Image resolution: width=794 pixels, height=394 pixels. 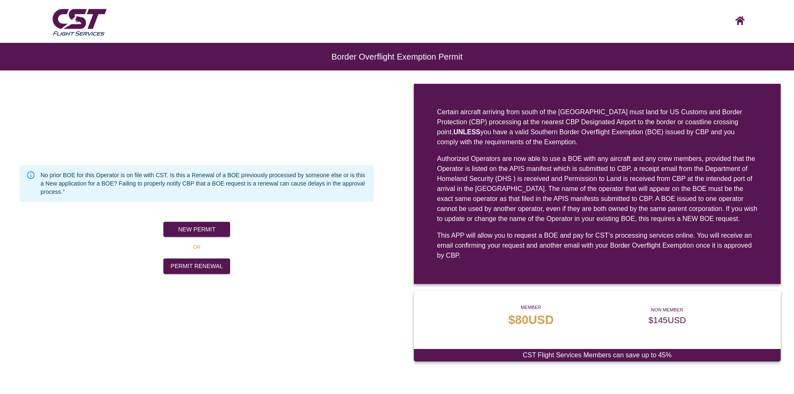 What do you see at coordinates (467, 132) in the screenshot?
I see `strong: UNLESS` at bounding box center [467, 132].